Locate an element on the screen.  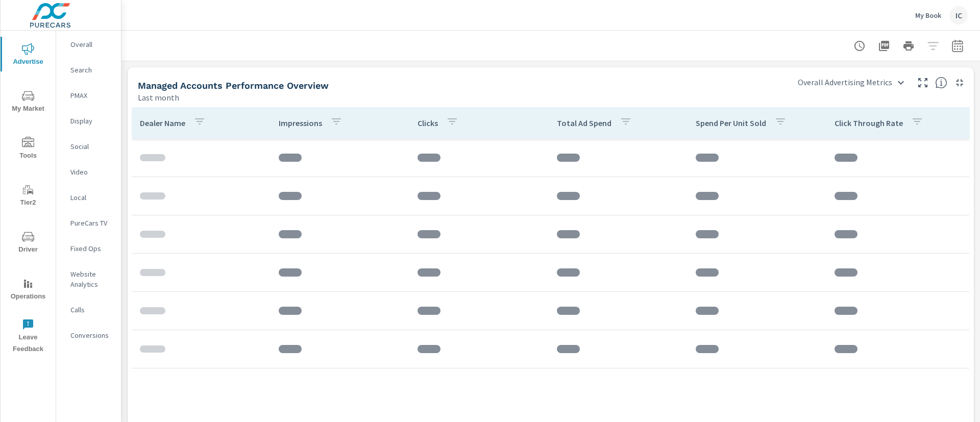
div: Social is located at coordinates (88, 147).